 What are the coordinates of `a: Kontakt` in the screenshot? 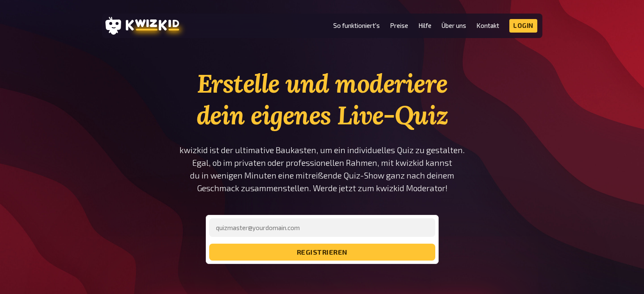 It's located at (488, 25).